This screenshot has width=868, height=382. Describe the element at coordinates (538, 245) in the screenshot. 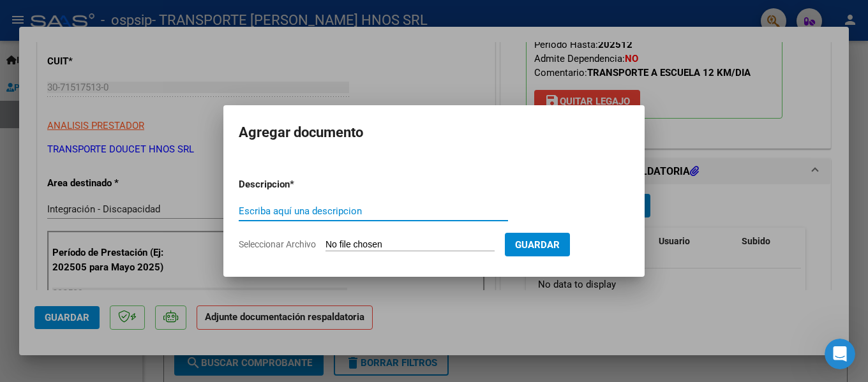

I see `span: Guardar` at that location.